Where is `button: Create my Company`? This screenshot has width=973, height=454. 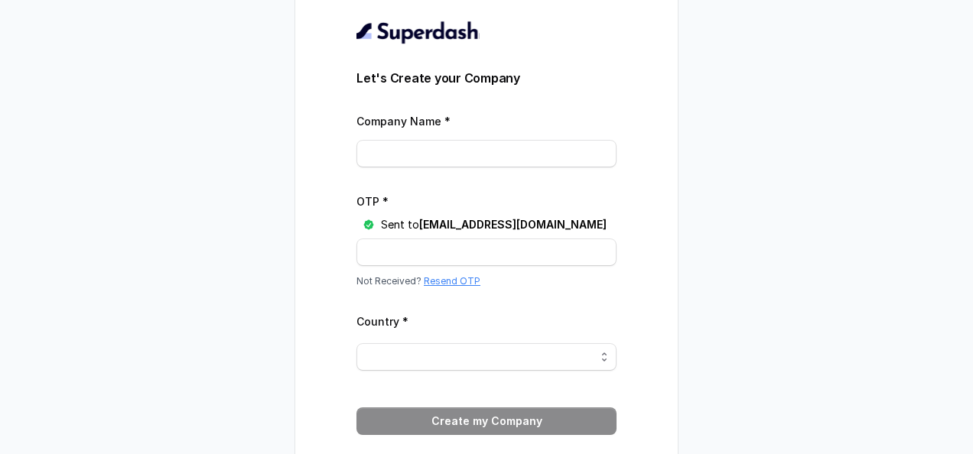
button: Create my Company is located at coordinates (486, 421).